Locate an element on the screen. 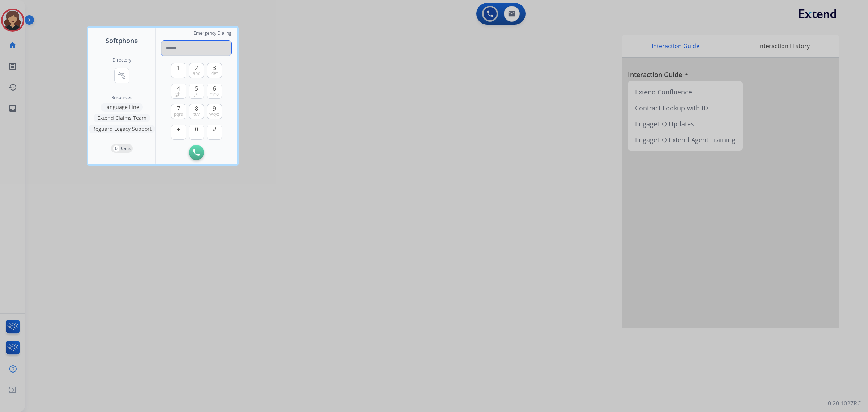  span: Resources is located at coordinates (122, 98).